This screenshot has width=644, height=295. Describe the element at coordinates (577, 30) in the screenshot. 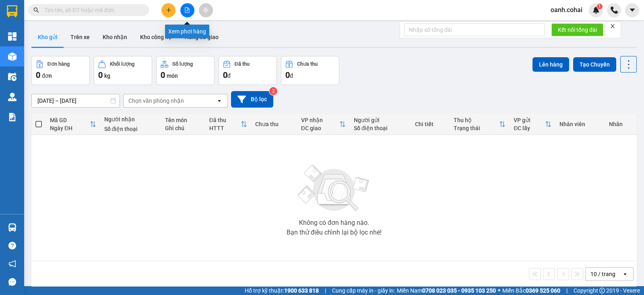

I see `span: Kết nối tổng đài` at that location.